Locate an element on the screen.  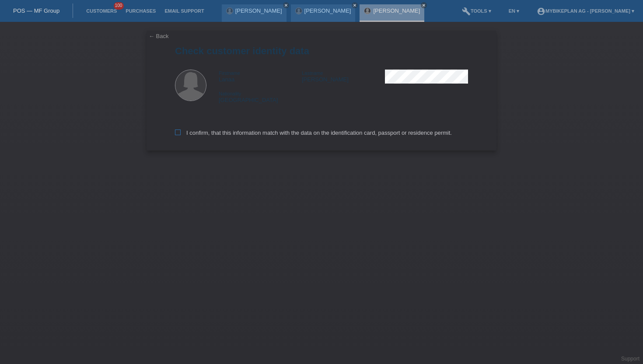
span: 100 is located at coordinates (119, 6).